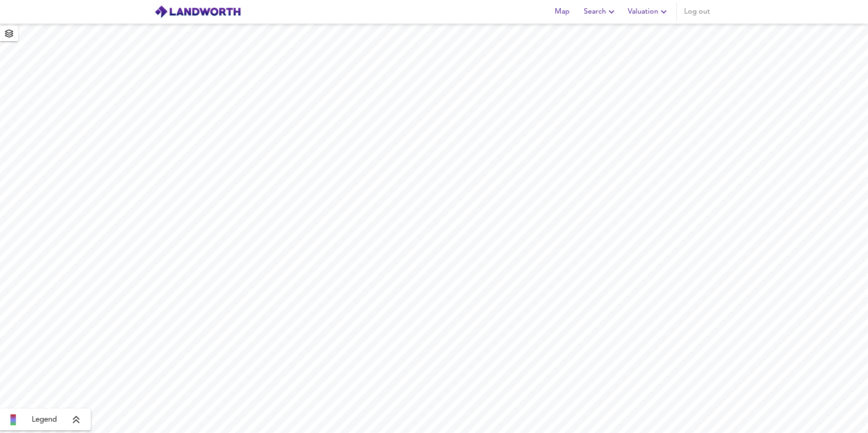 The height and width of the screenshot is (433, 868). Describe the element at coordinates (600, 12) in the screenshot. I see `span: Search` at that location.